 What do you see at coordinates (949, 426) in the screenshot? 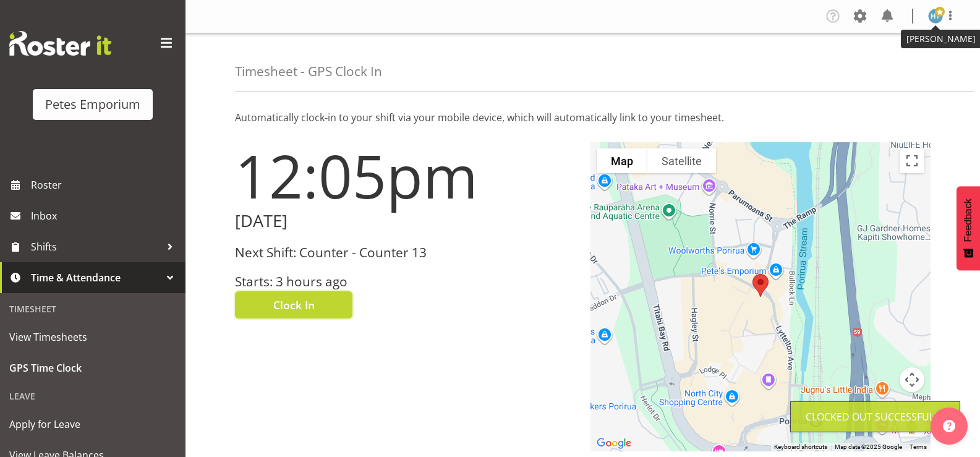
I see `img: help-xxl-2.png` at bounding box center [949, 426].